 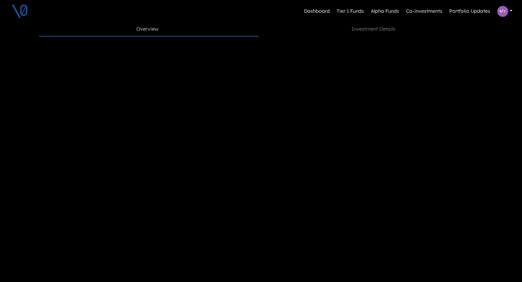 I want to click on span: Overview, so click(x=147, y=29).